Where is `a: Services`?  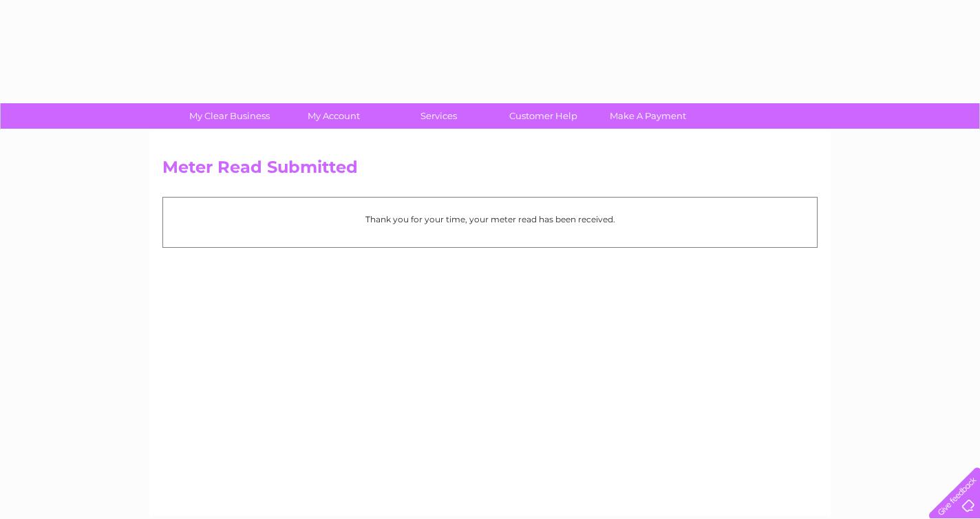 a: Services is located at coordinates (438, 116).